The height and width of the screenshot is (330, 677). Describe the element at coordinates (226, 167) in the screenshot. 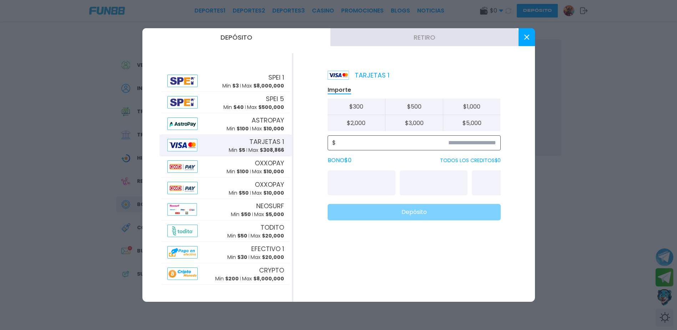

I see `button: AlipayOXXOPAYMin $100Max $10,000` at that location.